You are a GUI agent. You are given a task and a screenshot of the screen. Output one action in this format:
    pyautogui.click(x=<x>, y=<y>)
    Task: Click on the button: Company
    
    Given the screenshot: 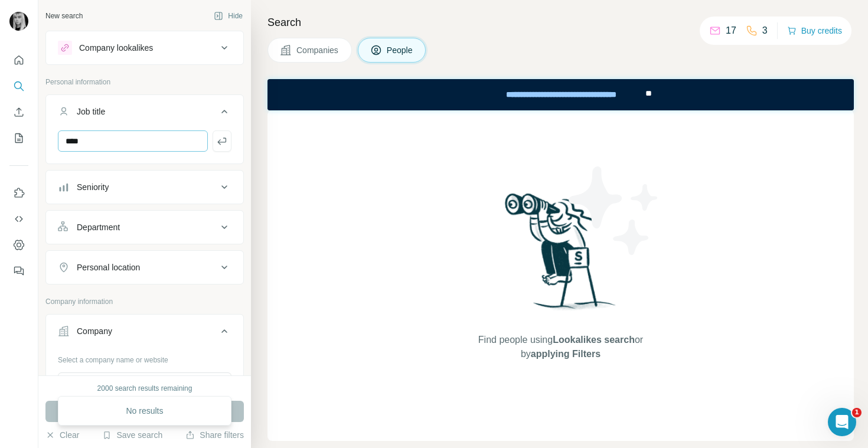 What is the action you would take?
    pyautogui.click(x=145, y=334)
    